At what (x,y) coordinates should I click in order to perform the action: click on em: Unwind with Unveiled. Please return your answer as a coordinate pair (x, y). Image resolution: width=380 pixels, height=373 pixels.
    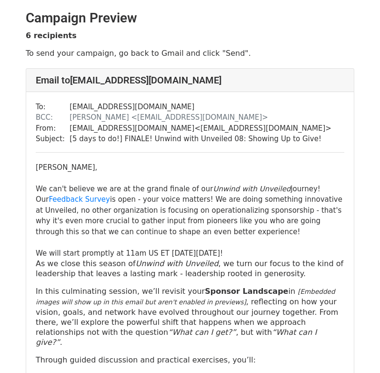
    Looking at the image, I should click on (177, 263).